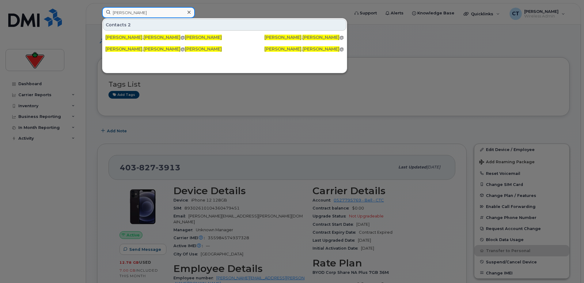  I want to click on span: 2, so click(129, 25).